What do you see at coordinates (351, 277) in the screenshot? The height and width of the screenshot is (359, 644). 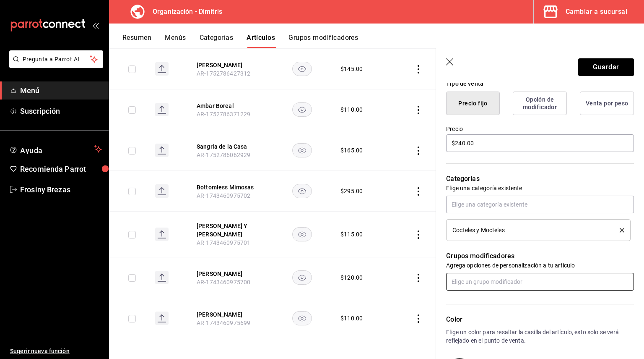 I see `div: $ 120.00` at bounding box center [351, 277].